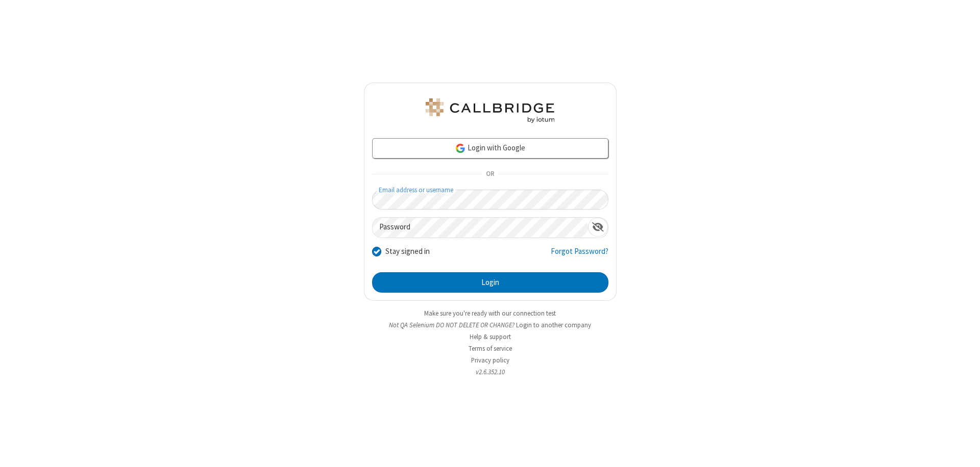 The height and width of the screenshot is (467, 980). Describe the element at coordinates (480, 227) in the screenshot. I see `input: Password` at that location.